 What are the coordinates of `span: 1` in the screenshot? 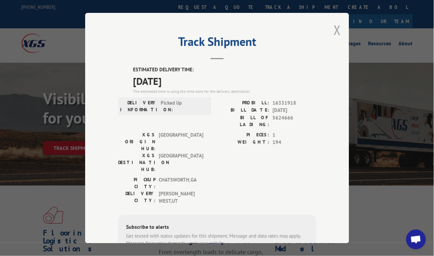 It's located at (295, 135).